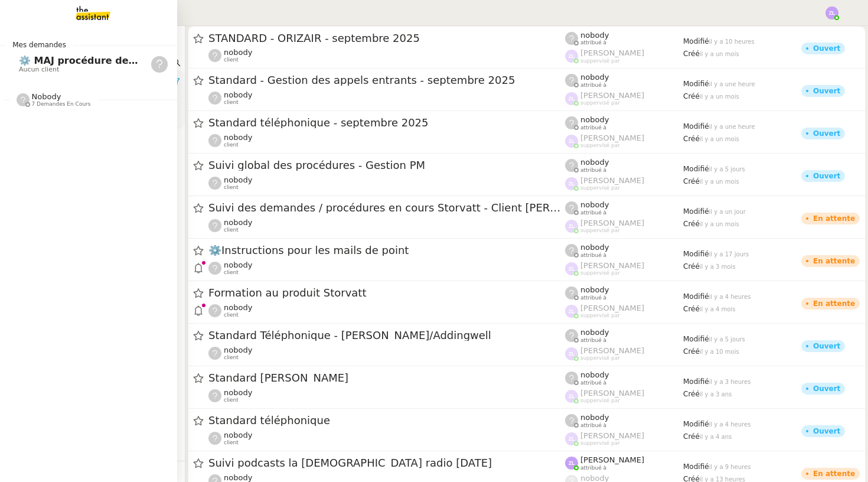 This screenshot has width=868, height=482. I want to click on span: ⚙️Instructions pour les mails de point, so click(387, 250).